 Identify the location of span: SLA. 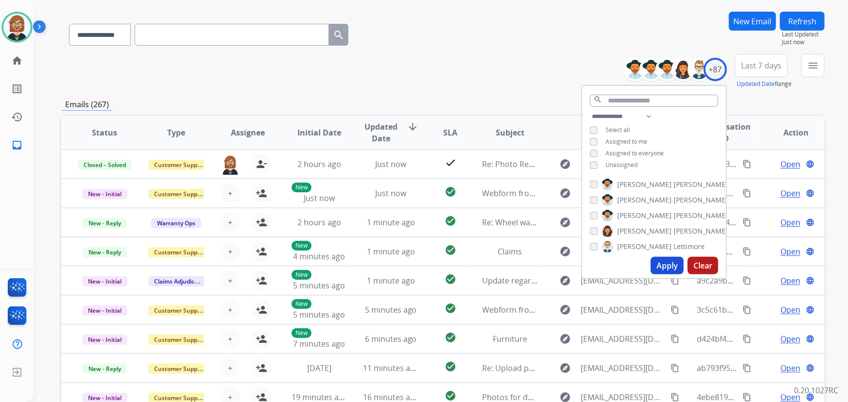
(450, 133).